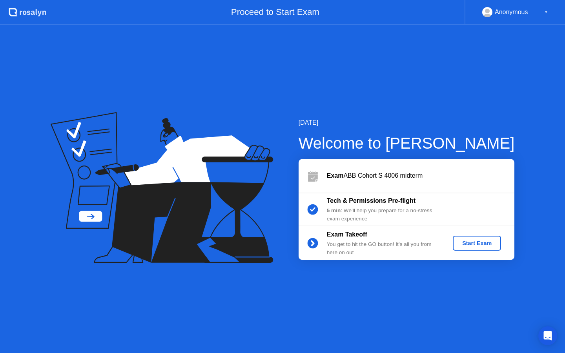  What do you see at coordinates (334, 210) in the screenshot?
I see `b: 5 min` at bounding box center [334, 210].